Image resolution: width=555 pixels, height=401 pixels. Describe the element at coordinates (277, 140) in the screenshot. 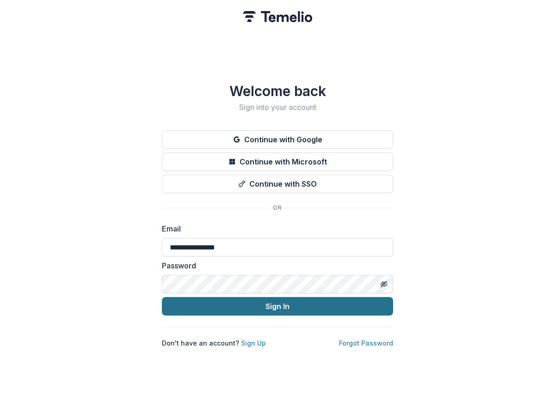

I see `button: Continue with Google` at that location.